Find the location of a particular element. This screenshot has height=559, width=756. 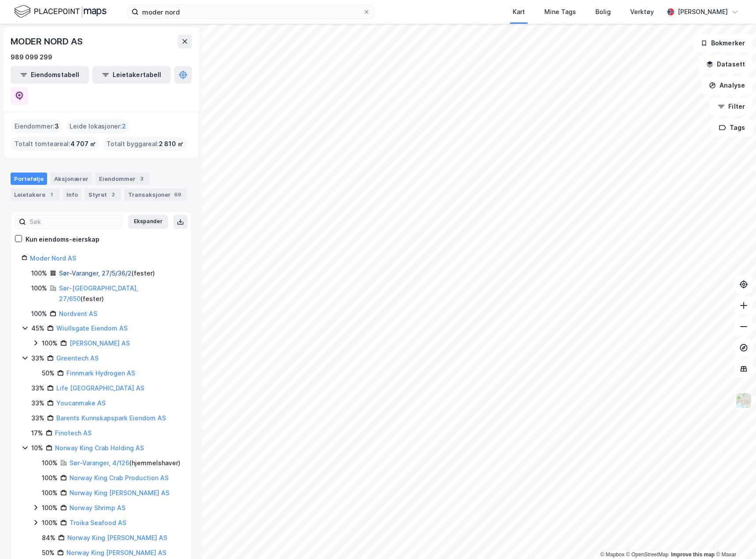

button: Ekspander is located at coordinates (148, 222).